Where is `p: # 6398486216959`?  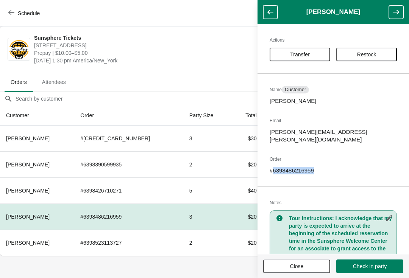 p: # 6398486216959 is located at coordinates (333, 171).